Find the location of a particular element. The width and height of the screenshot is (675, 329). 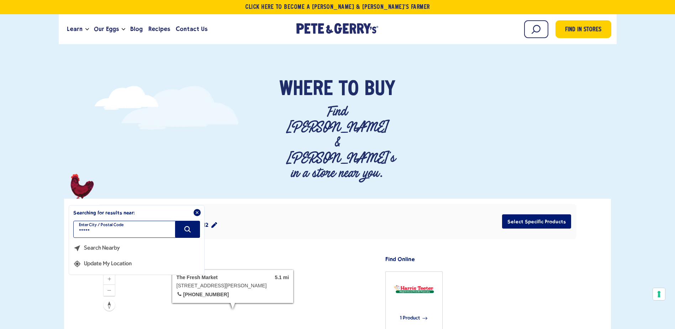

button: Open the dropdown menu for Our Eggs is located at coordinates (123, 29).